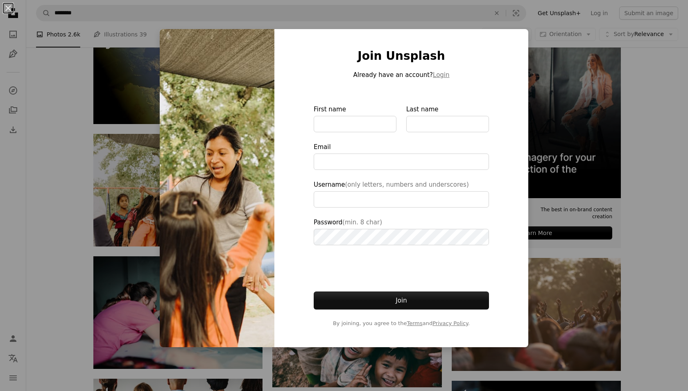  Describe the element at coordinates (355, 124) in the screenshot. I see `input: First name` at that location.